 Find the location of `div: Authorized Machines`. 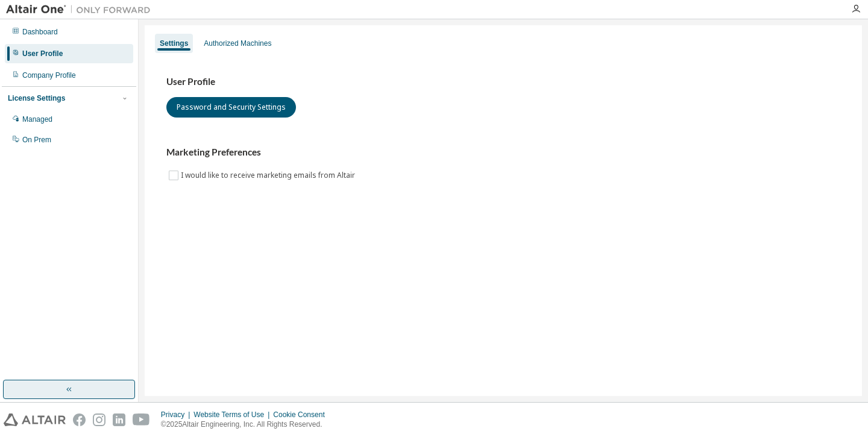

div: Authorized Machines is located at coordinates (237, 44).